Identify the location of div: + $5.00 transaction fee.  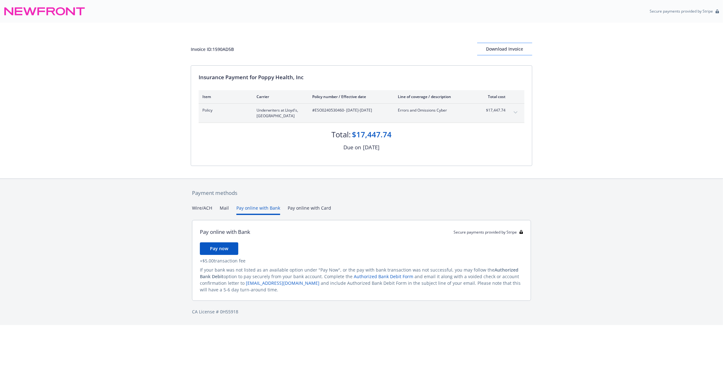
(361, 261).